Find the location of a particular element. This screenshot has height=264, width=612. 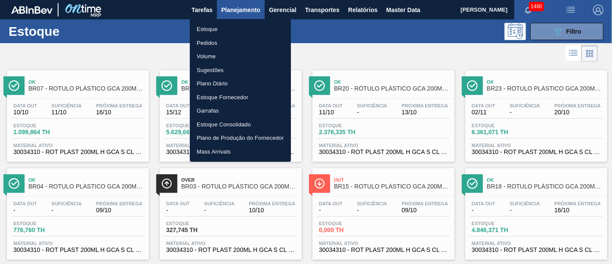

li: Plano de Produção do Fornecedor is located at coordinates (240, 138).